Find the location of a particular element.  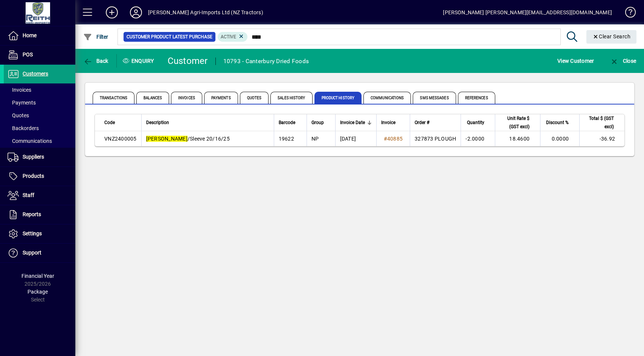

app-page-header-button: Close enquiry is located at coordinates (623, 61).